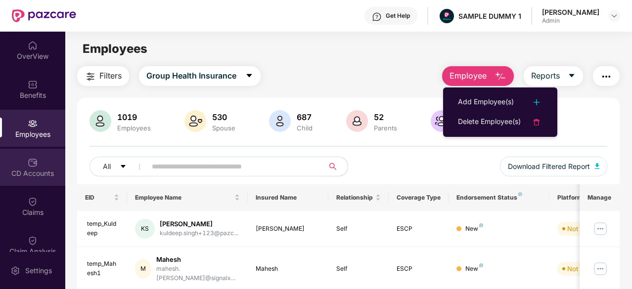  I want to click on img: svg+xml;base64,PHN2ZyBpZD0iQmVuZWZpdHMiIHhtbG5zPSJodHRwOi8vd3d3LnczLm9yZy8yMDAwL3N2ZyIgd2lkdGg9Ij..., so click(33, 85).